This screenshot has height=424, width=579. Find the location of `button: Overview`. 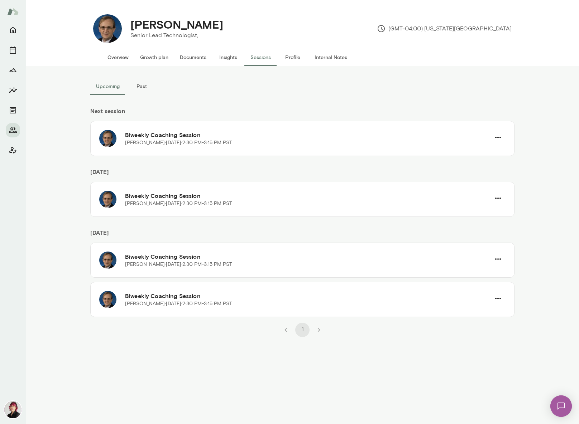

button: Overview is located at coordinates (118, 57).